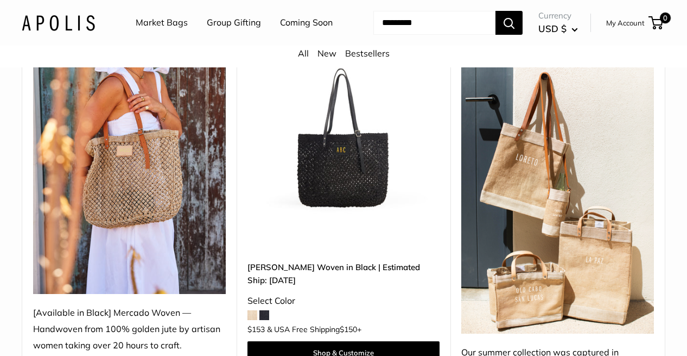  Describe the element at coordinates (234, 23) in the screenshot. I see `a: Group Gifting` at that location.